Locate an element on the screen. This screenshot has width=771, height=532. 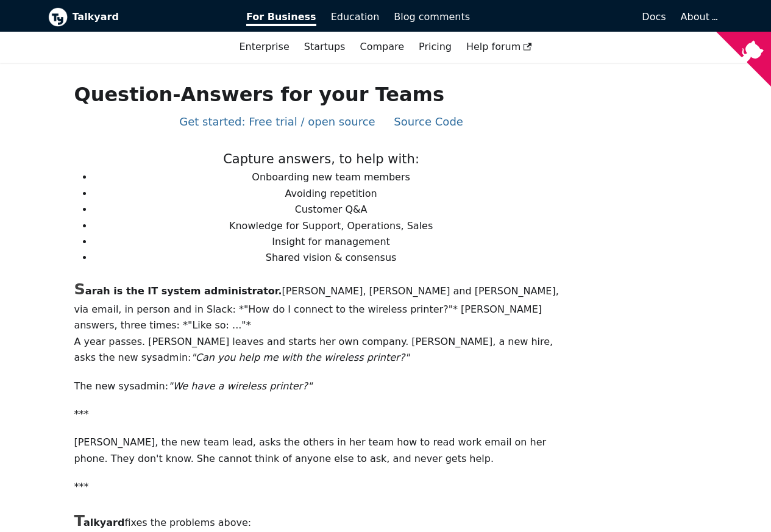
span: Help forum is located at coordinates (499, 46).